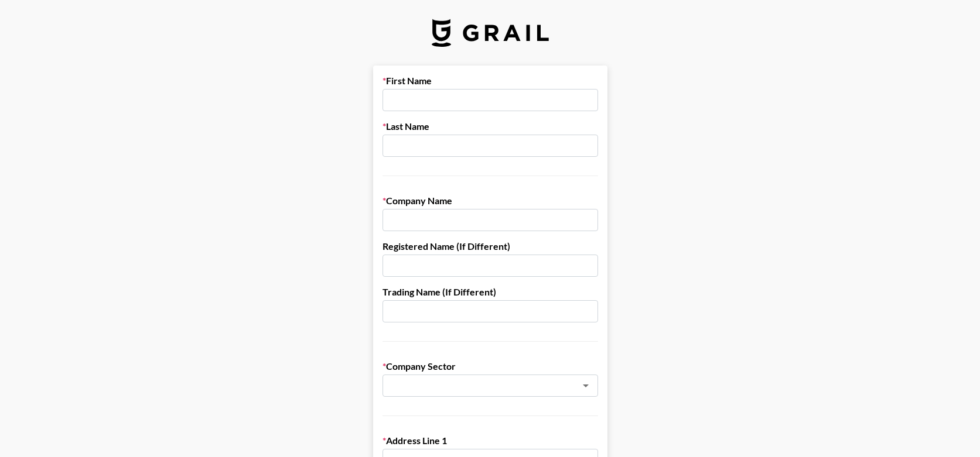 This screenshot has height=457, width=980. What do you see at coordinates (490, 246) in the screenshot?
I see `label: Registered Name (If Different)` at bounding box center [490, 246].